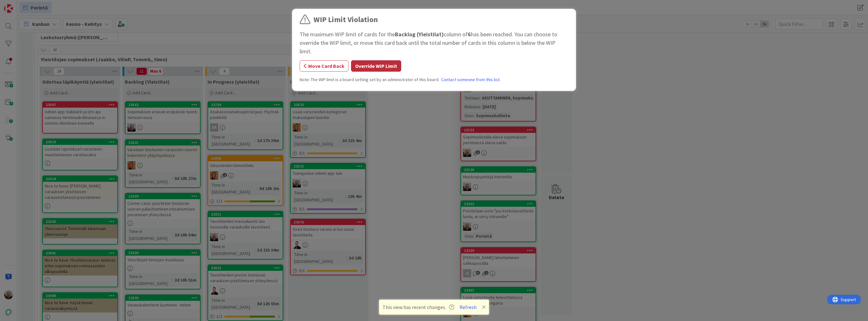 This screenshot has width=868, height=321. What do you see at coordinates (471, 79) in the screenshot?
I see `a: Contact someone from this list.` at bounding box center [471, 79].